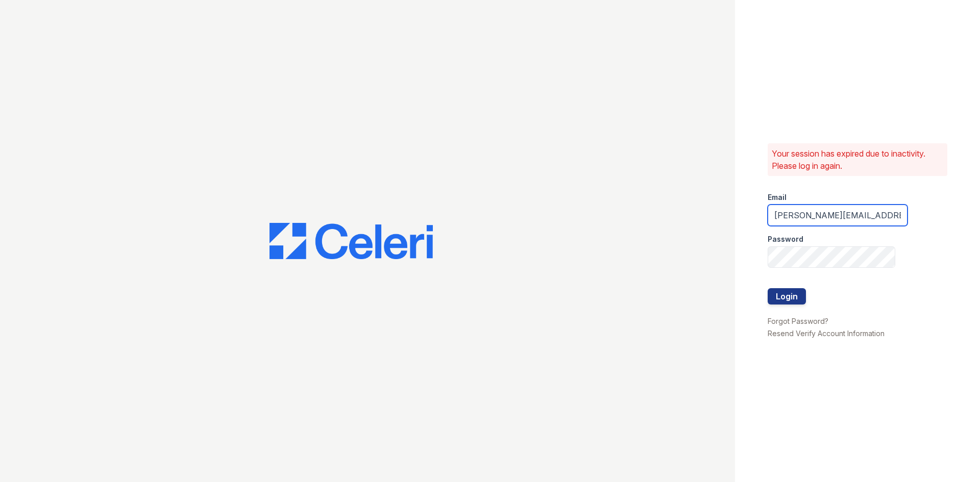 This screenshot has height=482, width=980. I want to click on label: Password, so click(786, 239).